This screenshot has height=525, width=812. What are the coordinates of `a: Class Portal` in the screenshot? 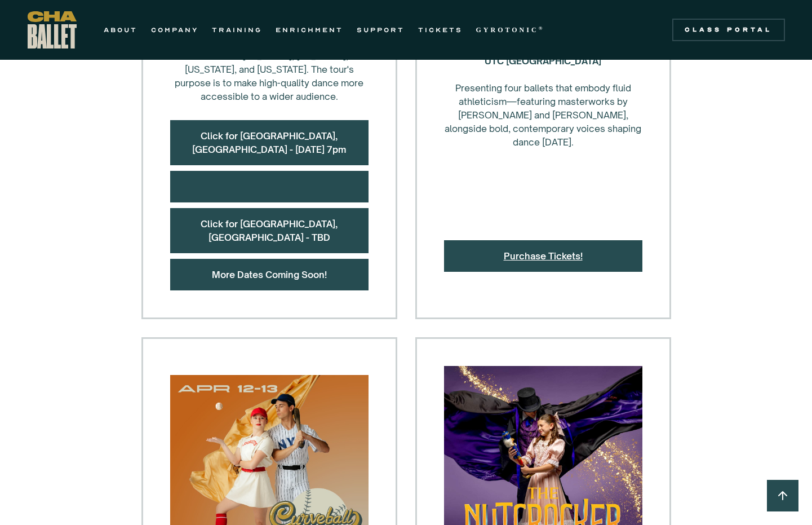 It's located at (728, 30).